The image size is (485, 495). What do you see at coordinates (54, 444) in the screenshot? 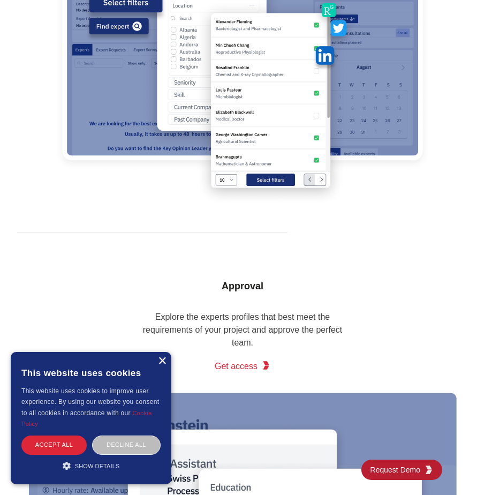
I see `div: Accept all` at bounding box center [54, 444].